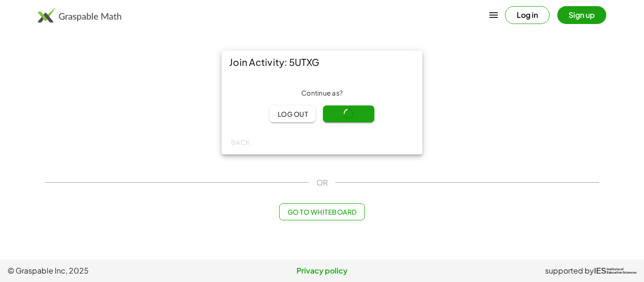 The width and height of the screenshot is (644, 282). I want to click on span: Institute of Education Sciences, so click(622, 271).